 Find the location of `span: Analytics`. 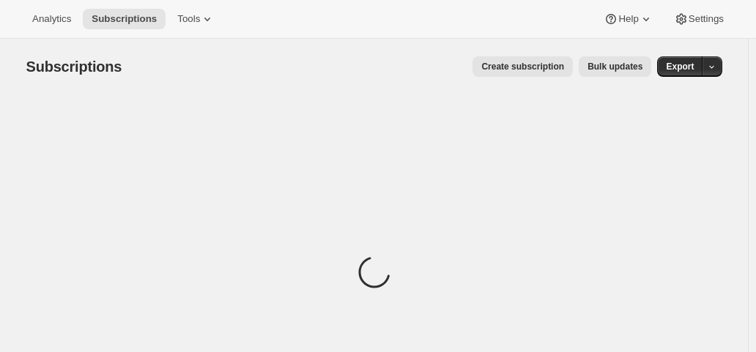

span: Analytics is located at coordinates (51, 19).